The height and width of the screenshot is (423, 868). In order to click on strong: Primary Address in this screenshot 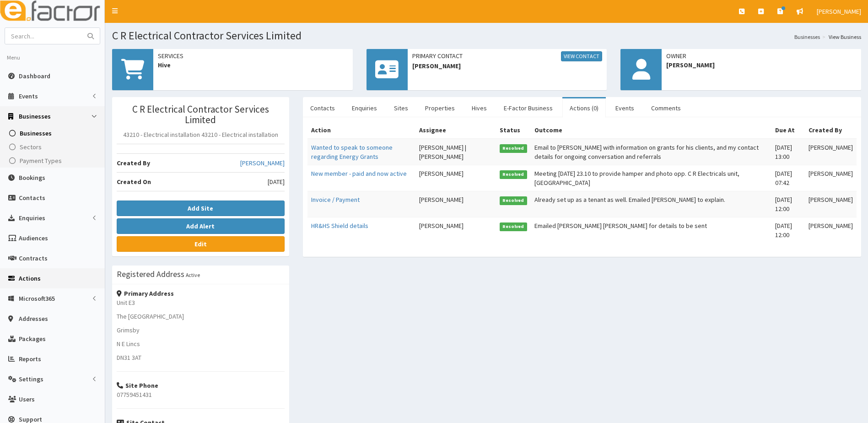, I will do `click(145, 294)`.